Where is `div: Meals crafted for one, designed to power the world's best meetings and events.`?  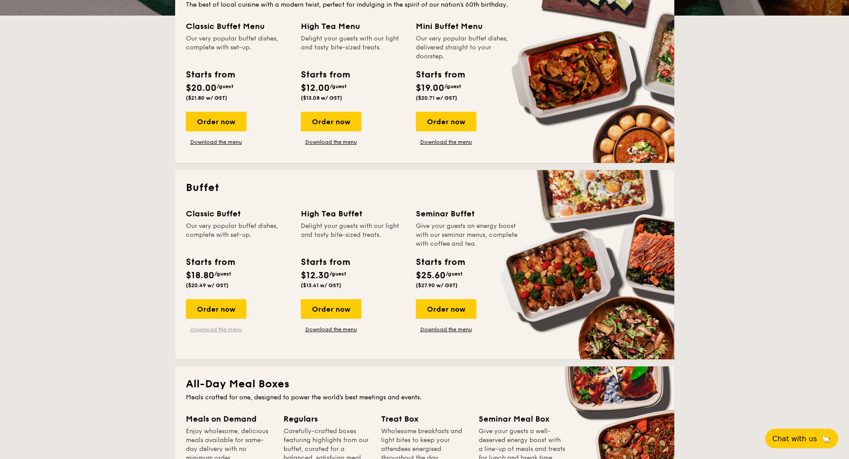 div: Meals crafted for one, designed to power the world's best meetings and events. is located at coordinates (425, 398).